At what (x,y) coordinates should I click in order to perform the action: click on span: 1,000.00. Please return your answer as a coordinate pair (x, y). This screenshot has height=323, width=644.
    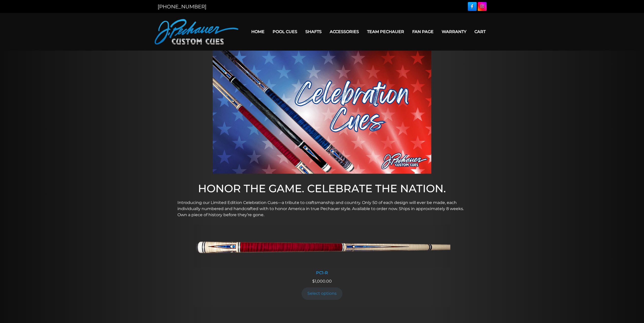
    Looking at the image, I should click on (322, 281).